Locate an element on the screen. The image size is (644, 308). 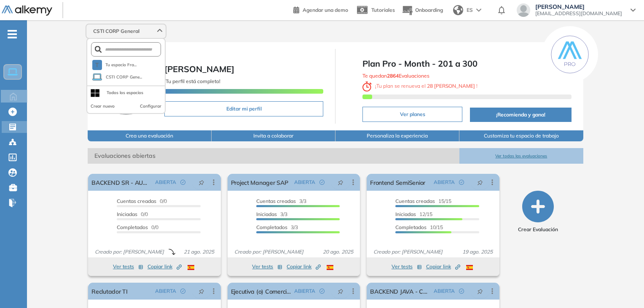
span: ¡Tu perfil está completo! is located at coordinates (192, 81).